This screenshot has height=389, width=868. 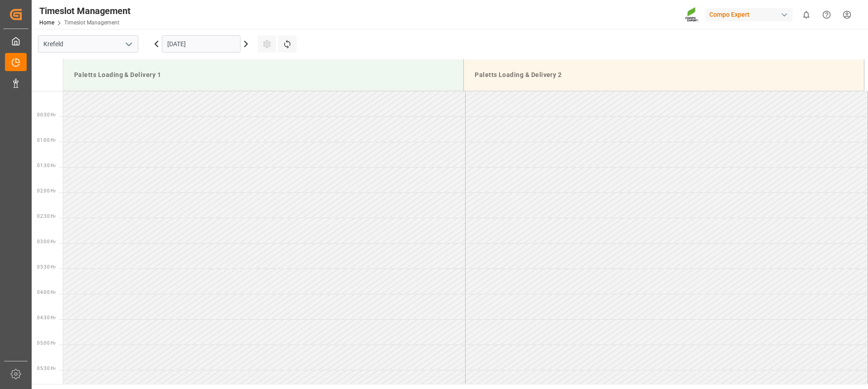 I want to click on button: open menu, so click(x=128, y=44).